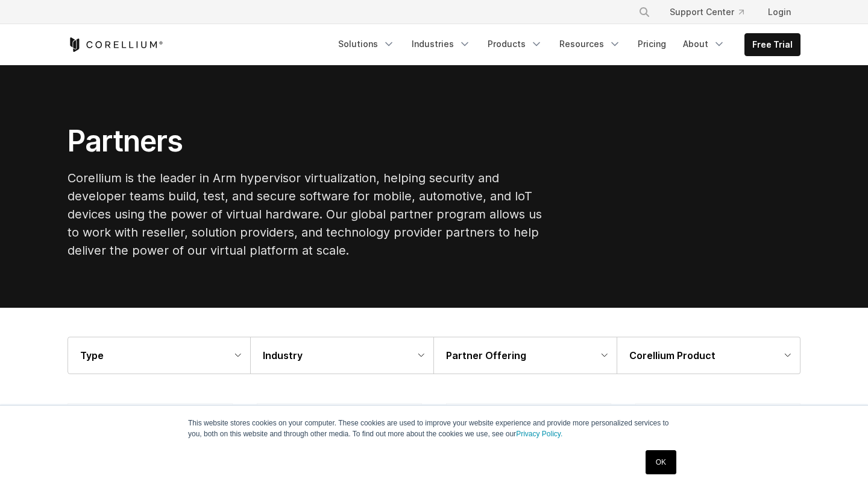 This screenshot has height=490, width=868. Describe the element at coordinates (779, 12) in the screenshot. I see `a: Login` at that location.